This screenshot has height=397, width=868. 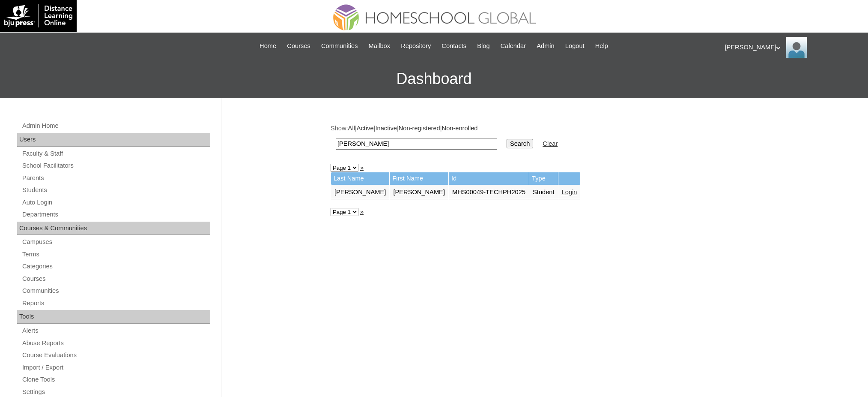 What do you see at coordinates (543, 178) in the screenshot?
I see `td: Type` at bounding box center [543, 178].